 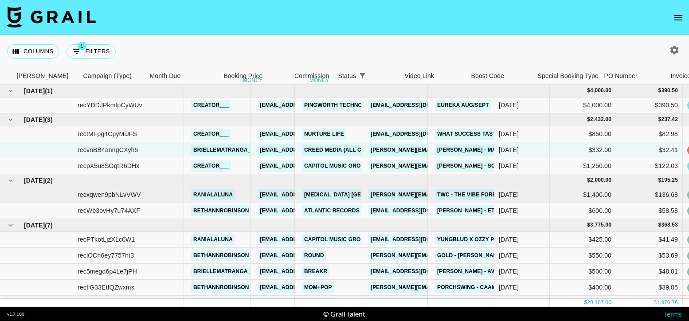 I want to click on button: Show filters, so click(x=362, y=76).